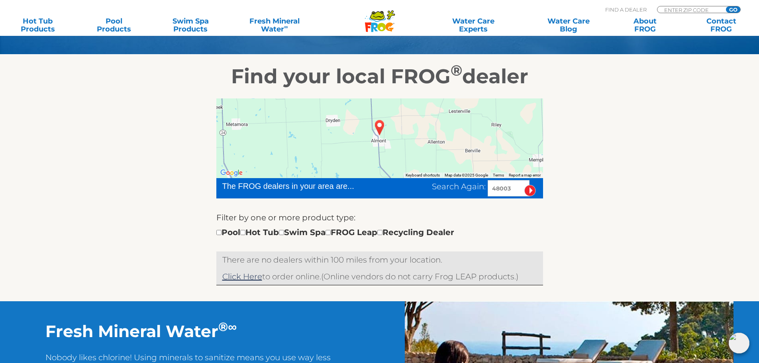 The height and width of the screenshot is (363, 759). Describe the element at coordinates (733, 10) in the screenshot. I see `input: GO` at that location.